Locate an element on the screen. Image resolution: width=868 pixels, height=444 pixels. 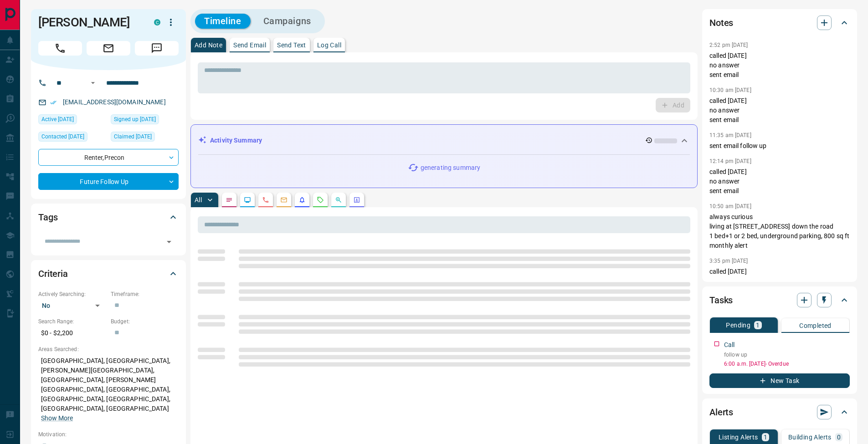
p: Completed is located at coordinates (815, 326).